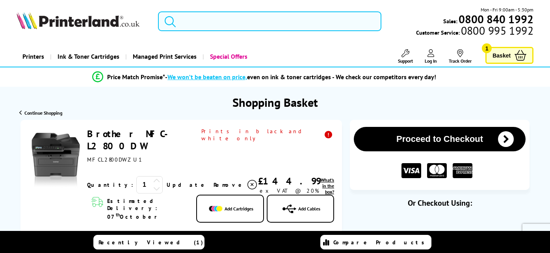  Describe the element at coordinates (495, 19) in the screenshot. I see `a: 0800 840 1992` at that location.